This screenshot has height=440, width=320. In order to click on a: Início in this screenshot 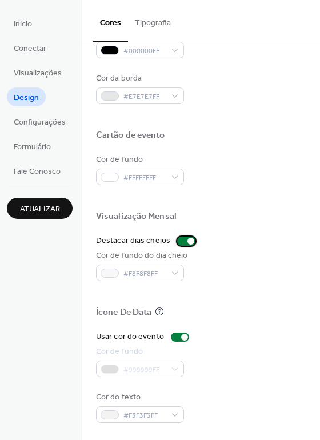, I will do `click(23, 23)`.